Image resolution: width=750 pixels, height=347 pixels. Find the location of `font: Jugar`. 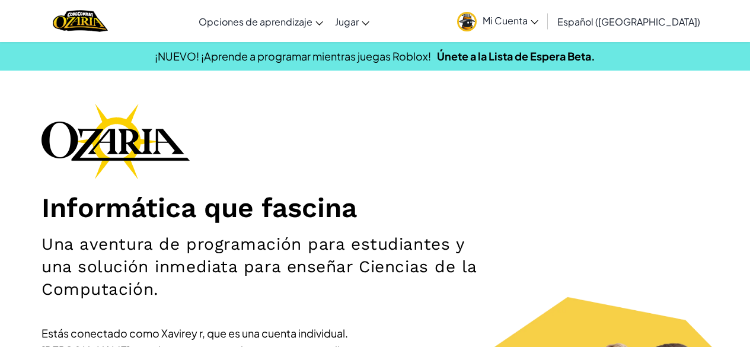

font: Jugar is located at coordinates (347, 21).